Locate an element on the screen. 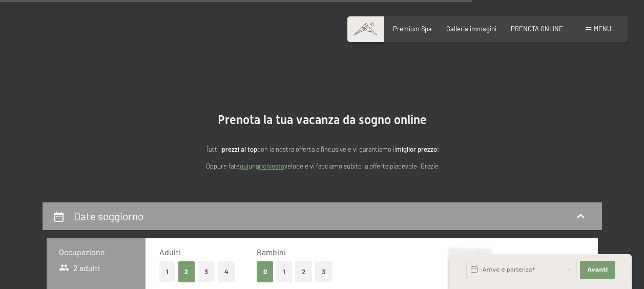  span: Premium Spa is located at coordinates (412, 28).